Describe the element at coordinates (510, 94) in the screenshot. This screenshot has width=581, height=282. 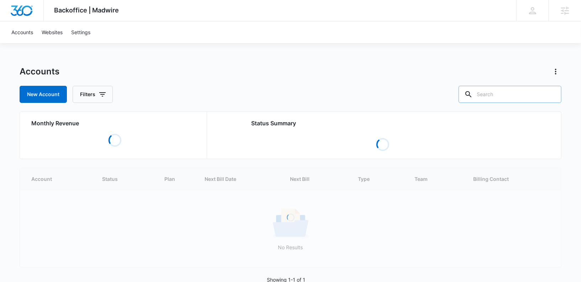
I see `input: Search` at that location.